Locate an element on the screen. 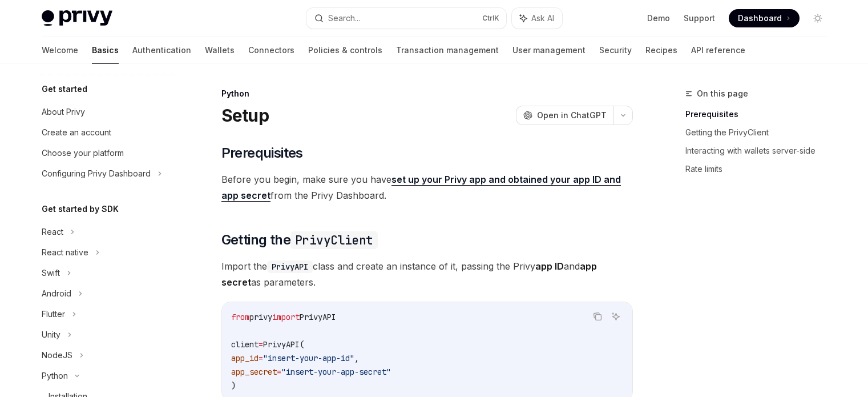  div: React is located at coordinates (53, 232).